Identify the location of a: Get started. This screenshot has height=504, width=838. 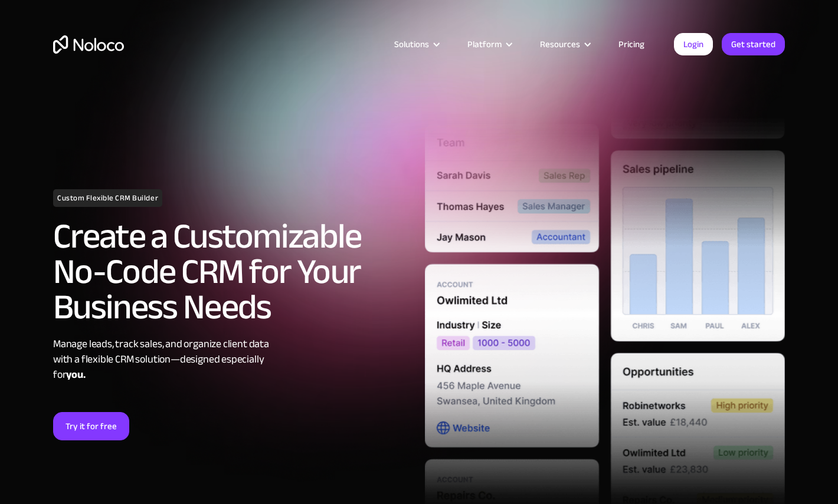
(753, 44).